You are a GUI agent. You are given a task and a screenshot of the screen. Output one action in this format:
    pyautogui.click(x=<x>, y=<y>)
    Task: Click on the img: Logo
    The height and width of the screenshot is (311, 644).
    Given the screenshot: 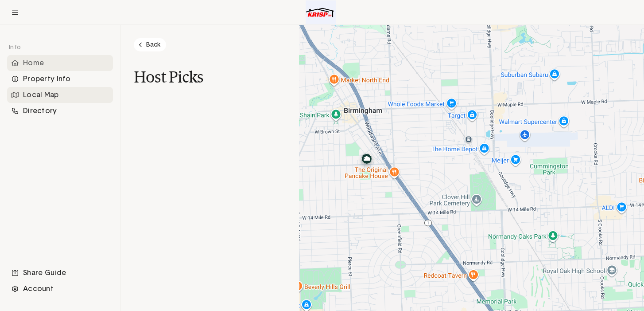 What is the action you would take?
    pyautogui.click(x=320, y=12)
    